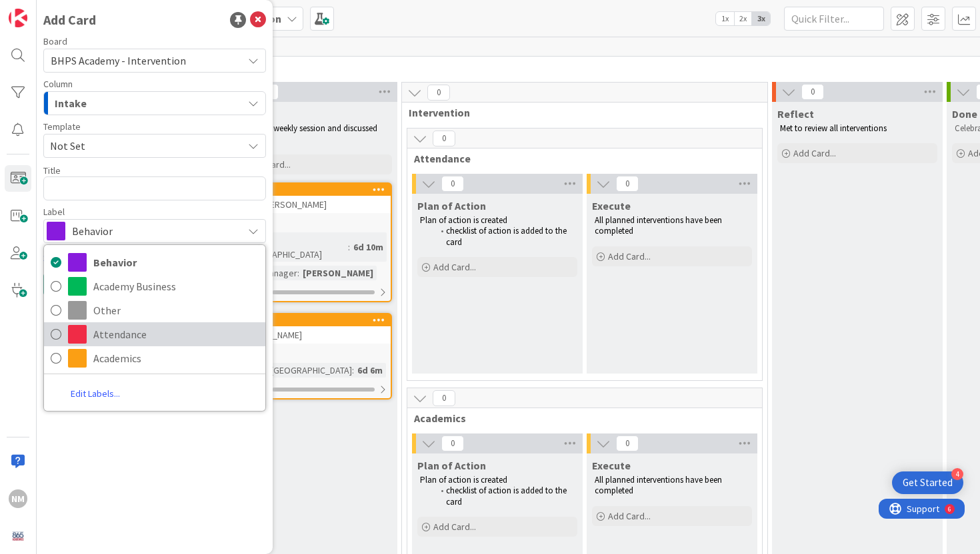 This screenshot has width=980, height=554. What do you see at coordinates (52, 171) in the screenshot?
I see `label: Title` at bounding box center [52, 171].